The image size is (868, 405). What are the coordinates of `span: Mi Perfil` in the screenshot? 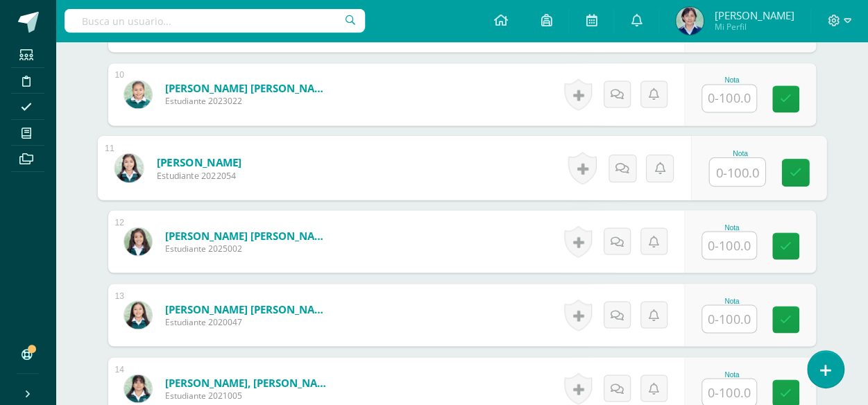 It's located at (754, 27).